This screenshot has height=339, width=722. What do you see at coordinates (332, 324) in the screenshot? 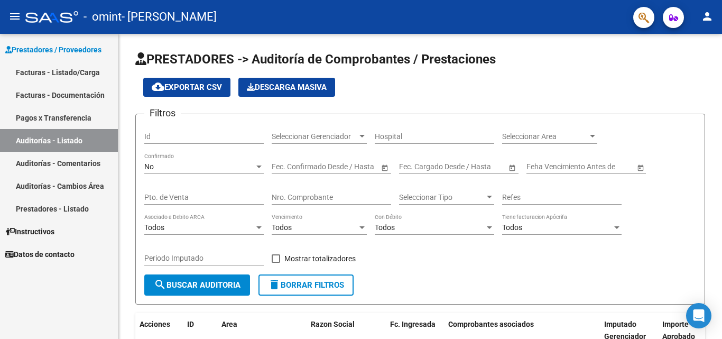
I see `span: Razon Social` at bounding box center [332, 324].